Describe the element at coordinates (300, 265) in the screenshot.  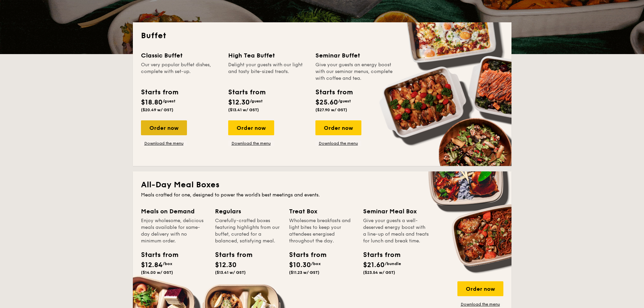
I see `span: $10.30` at that location.